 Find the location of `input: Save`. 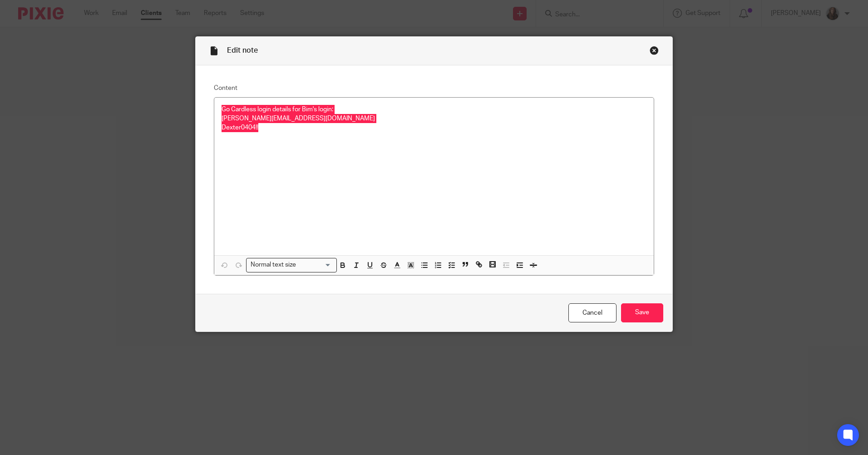

input: Save is located at coordinates (642, 313).